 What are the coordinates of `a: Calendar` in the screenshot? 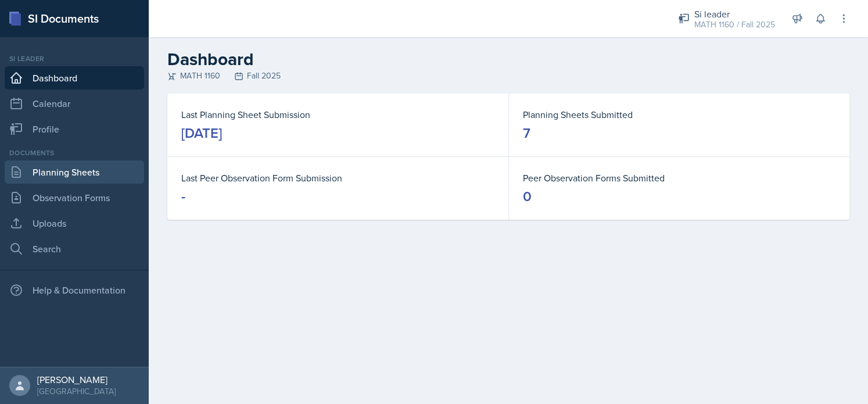 It's located at (74, 103).